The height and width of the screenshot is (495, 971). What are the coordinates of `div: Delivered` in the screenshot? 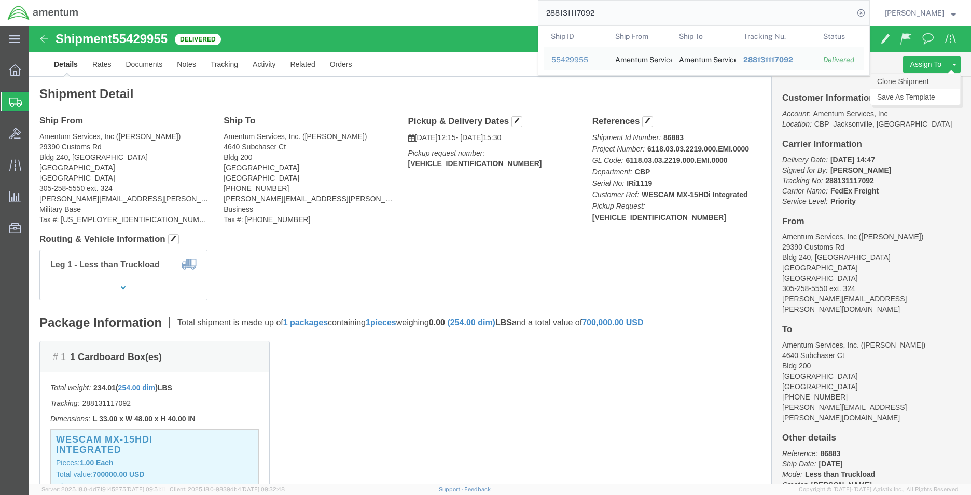 It's located at (840, 60).